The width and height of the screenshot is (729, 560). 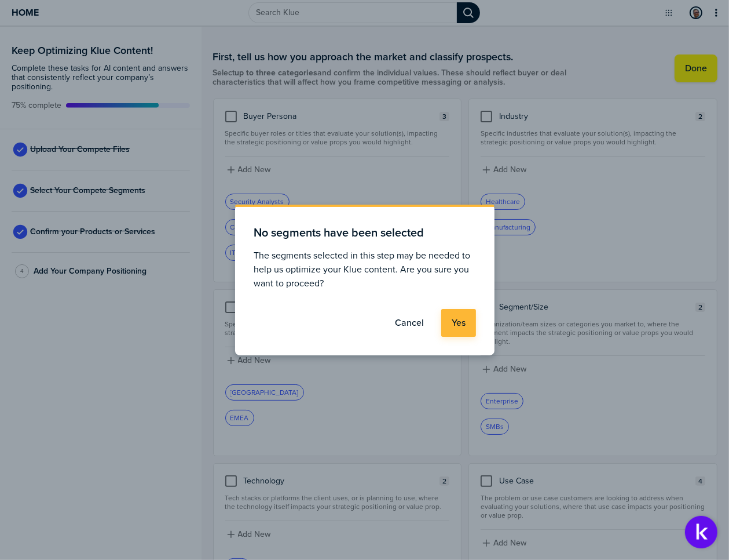 What do you see at coordinates (339, 232) in the screenshot?
I see `h1: No segments have been selected` at bounding box center [339, 232].